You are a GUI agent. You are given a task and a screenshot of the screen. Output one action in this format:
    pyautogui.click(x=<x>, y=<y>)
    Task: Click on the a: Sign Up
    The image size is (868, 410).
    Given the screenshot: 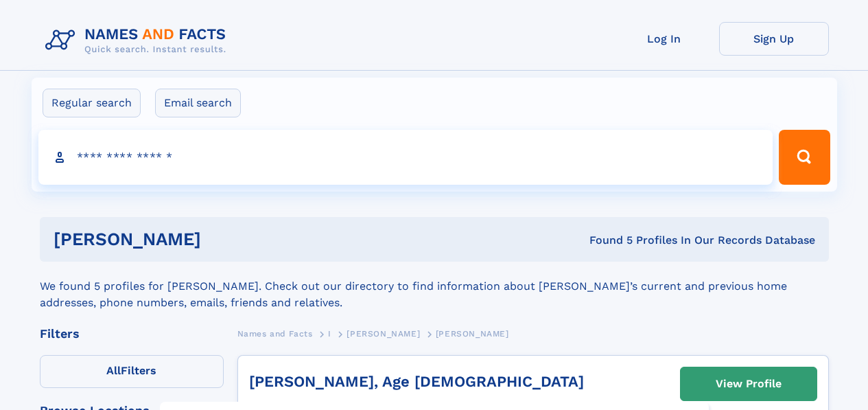 What is the action you would take?
    pyautogui.click(x=774, y=38)
    